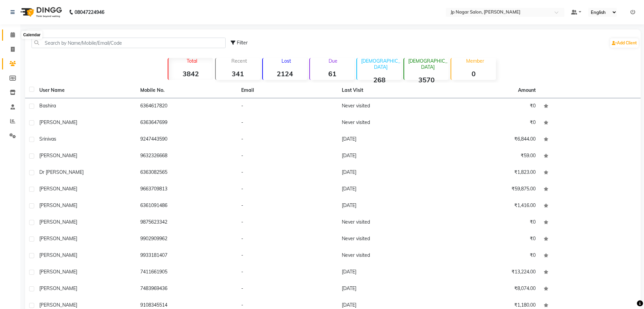 The height and width of the screenshot is (309, 644). What do you see at coordinates (332, 73) in the screenshot?
I see `strong: 61` at bounding box center [332, 73].